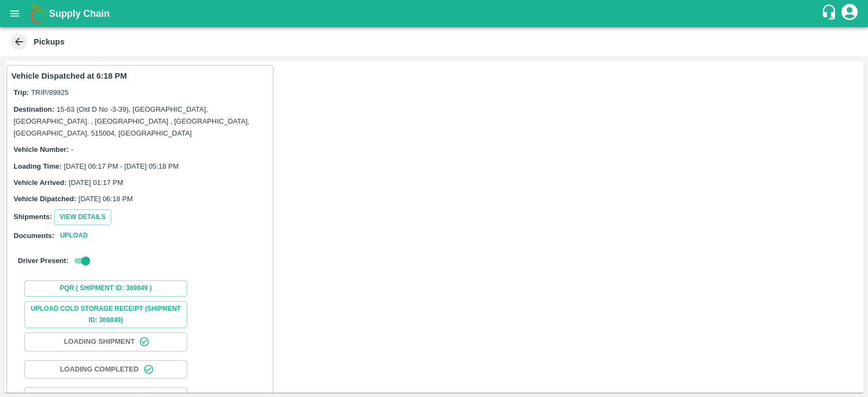 The image size is (868, 397). I want to click on label: Destination:, so click(34, 109).